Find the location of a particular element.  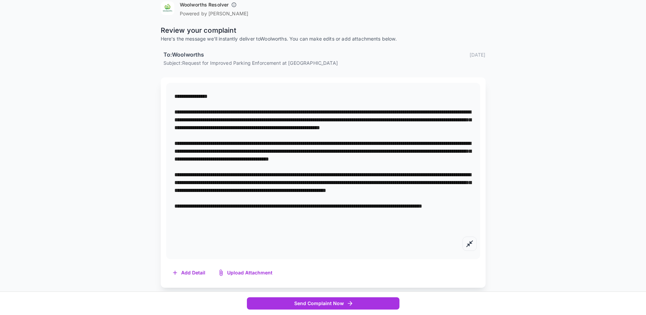

img: Woolworths is located at coordinates (168, 8).